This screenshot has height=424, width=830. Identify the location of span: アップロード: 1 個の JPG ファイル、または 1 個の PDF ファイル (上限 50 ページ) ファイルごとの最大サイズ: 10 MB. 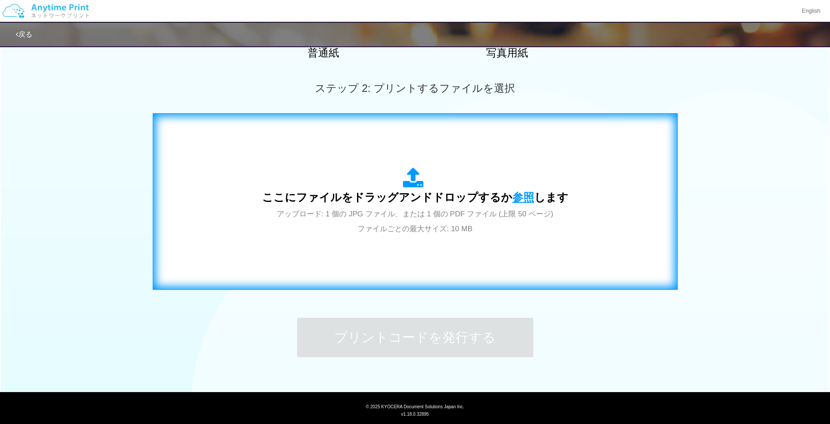
(415, 221).